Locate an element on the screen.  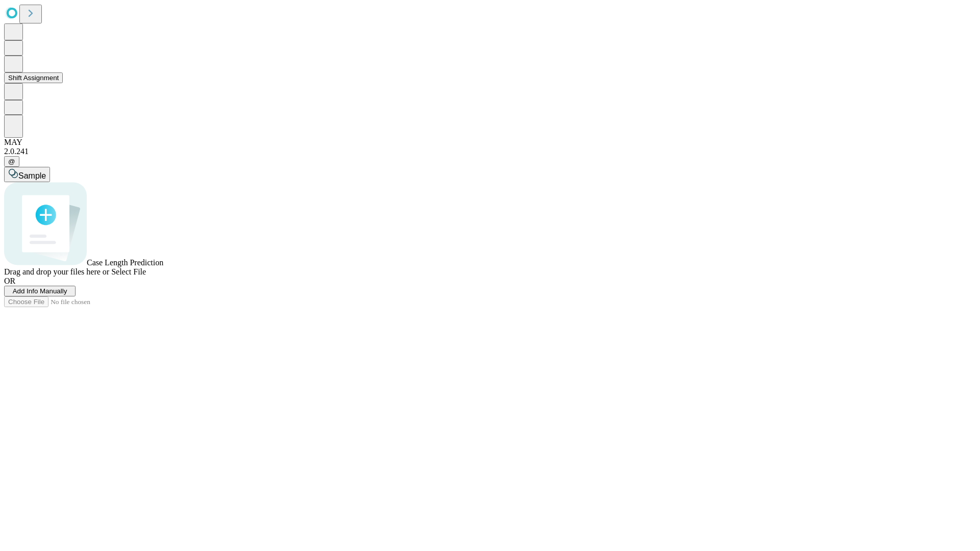
span: Select File is located at coordinates (129, 272).